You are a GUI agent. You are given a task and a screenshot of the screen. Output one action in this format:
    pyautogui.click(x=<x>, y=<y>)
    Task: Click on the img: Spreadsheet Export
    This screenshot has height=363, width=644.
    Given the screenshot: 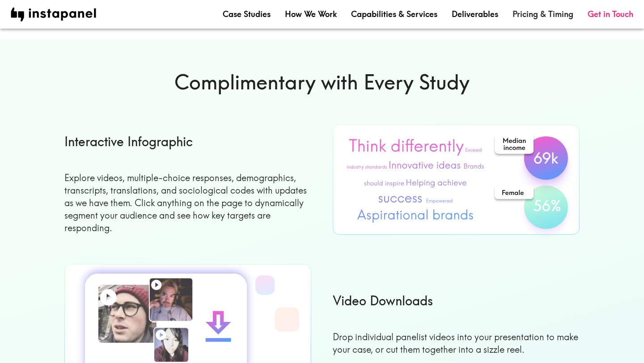 What is the action you would take?
    pyautogui.click(x=457, y=182)
    